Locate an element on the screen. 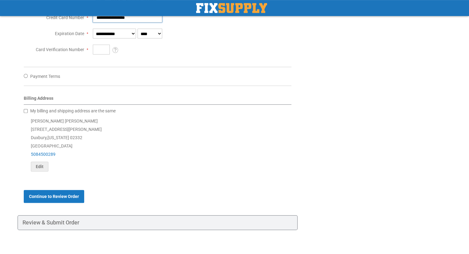 This screenshot has width=469, height=254. span: Payment Terms is located at coordinates (45, 76).